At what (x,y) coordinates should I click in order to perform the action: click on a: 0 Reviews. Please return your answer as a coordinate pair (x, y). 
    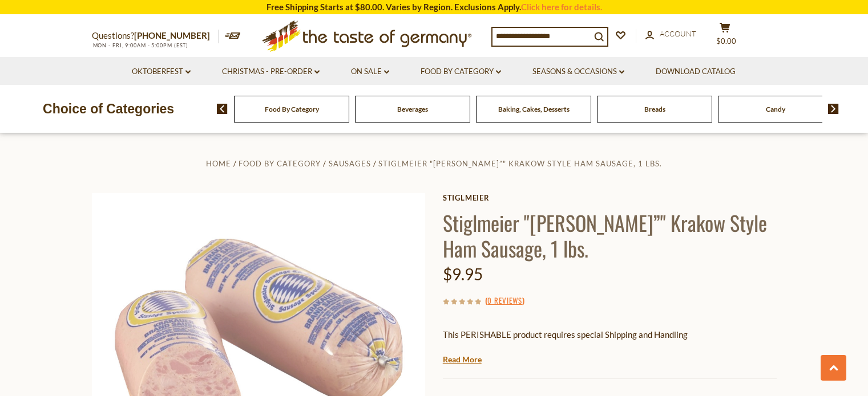
    Looking at the image, I should click on (504, 301).